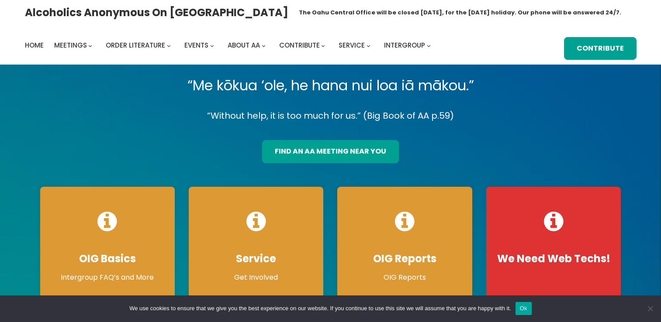 Image resolution: width=661 pixels, height=322 pixels. What do you see at coordinates (331, 116) in the screenshot?
I see `p: “Without help, it is too much for us.” (Big Book of AA p.59)` at bounding box center [331, 116].